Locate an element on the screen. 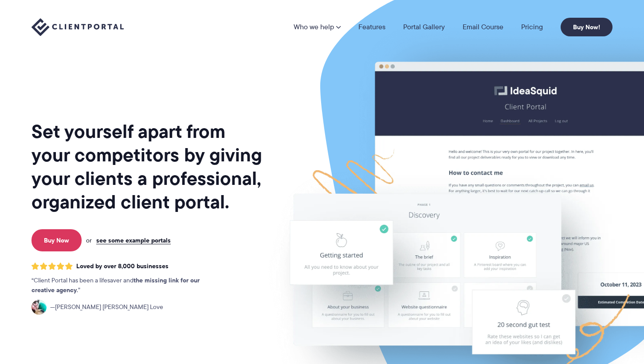 The height and width of the screenshot is (364, 644). a: Who we help is located at coordinates (317, 27).